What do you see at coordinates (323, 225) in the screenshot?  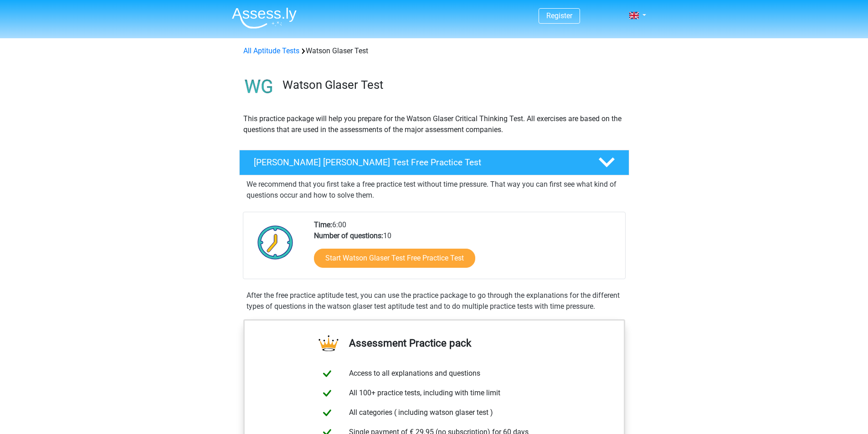 I see `b: Time:` at bounding box center [323, 225].